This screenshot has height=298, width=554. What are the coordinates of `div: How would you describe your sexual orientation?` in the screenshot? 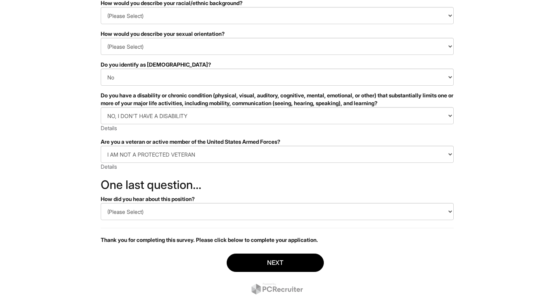 It's located at (277, 34).